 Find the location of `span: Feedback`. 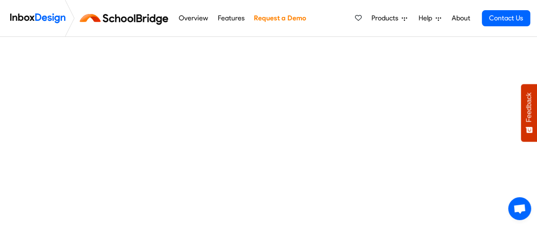

span: Feedback is located at coordinates (529, 107).